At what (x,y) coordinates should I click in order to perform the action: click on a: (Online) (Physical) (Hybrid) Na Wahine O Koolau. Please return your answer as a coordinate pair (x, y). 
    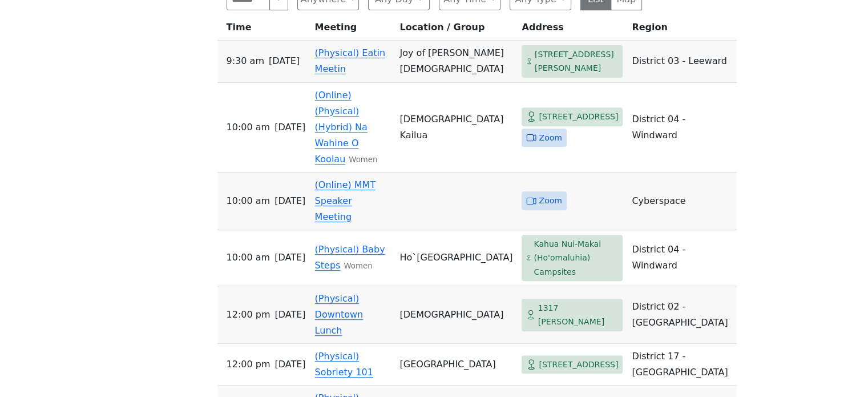
    Looking at the image, I should click on (341, 127).